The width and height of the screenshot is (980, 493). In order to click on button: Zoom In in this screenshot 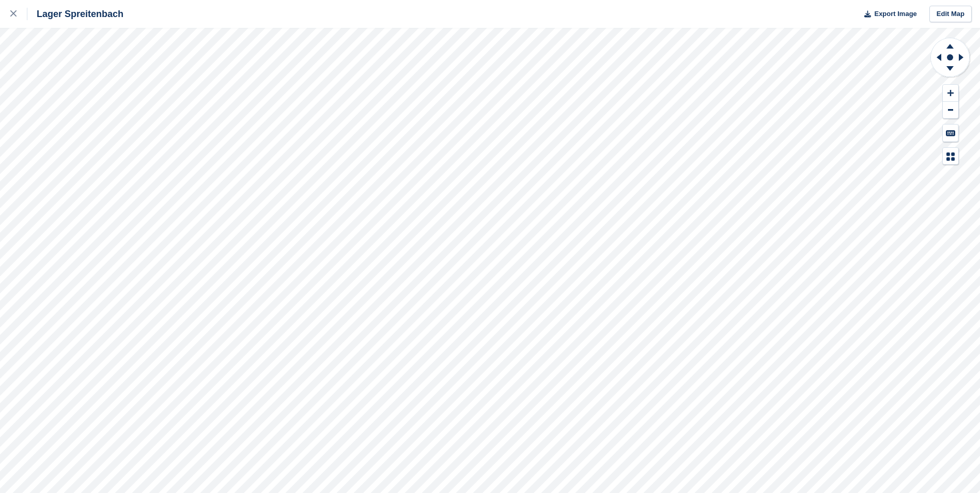, I will do `click(950, 93)`.